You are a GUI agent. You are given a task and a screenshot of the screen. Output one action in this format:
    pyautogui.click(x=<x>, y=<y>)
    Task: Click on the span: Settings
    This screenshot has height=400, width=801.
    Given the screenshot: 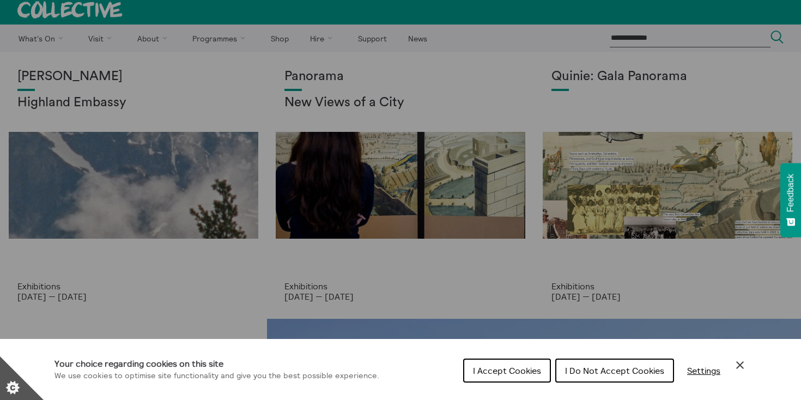 What is the action you would take?
    pyautogui.click(x=704, y=371)
    